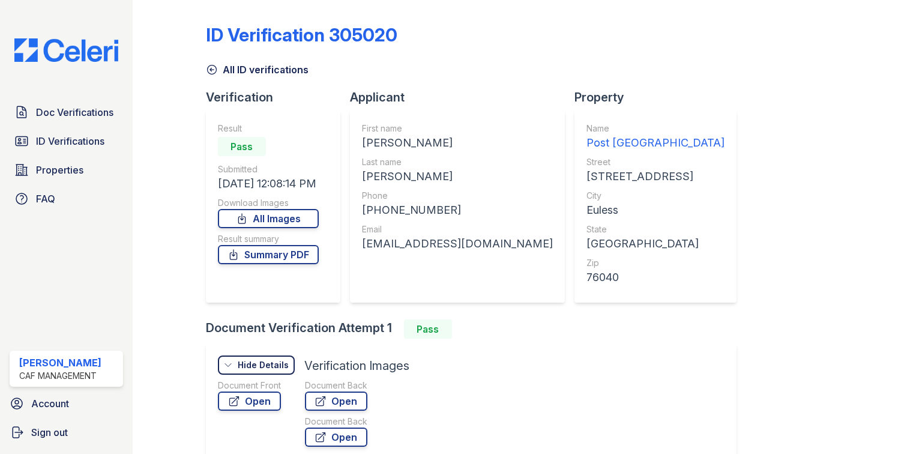 The height and width of the screenshot is (454, 922). What do you see at coordinates (66, 199) in the screenshot?
I see `a: FAQ` at bounding box center [66, 199].